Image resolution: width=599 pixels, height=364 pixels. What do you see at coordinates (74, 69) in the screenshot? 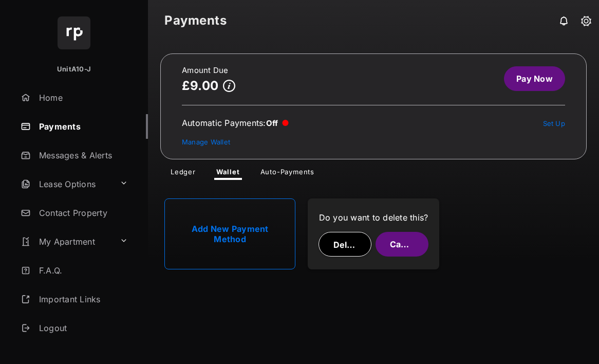
I see `p: UnitA10-J` at bounding box center [74, 69].